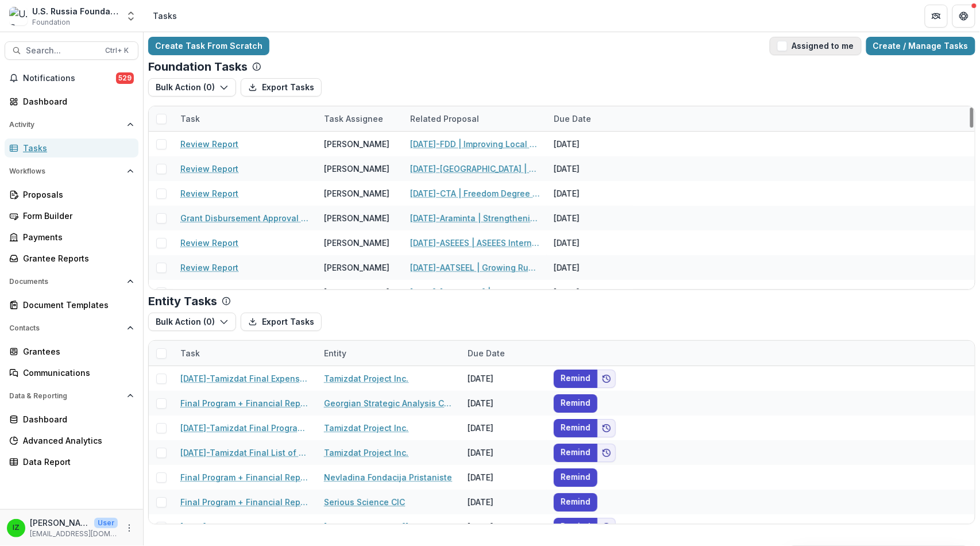 This screenshot has height=546, width=980. Describe the element at coordinates (165, 16) in the screenshot. I see `nav: breadcrumb` at that location.